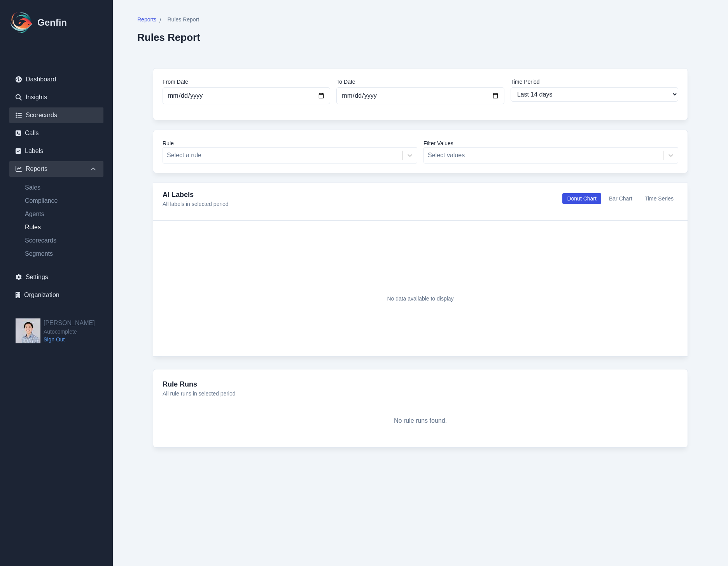 The height and width of the screenshot is (566, 728). What do you see at coordinates (21, 22) in the screenshot?
I see `img: Logo` at bounding box center [21, 22].